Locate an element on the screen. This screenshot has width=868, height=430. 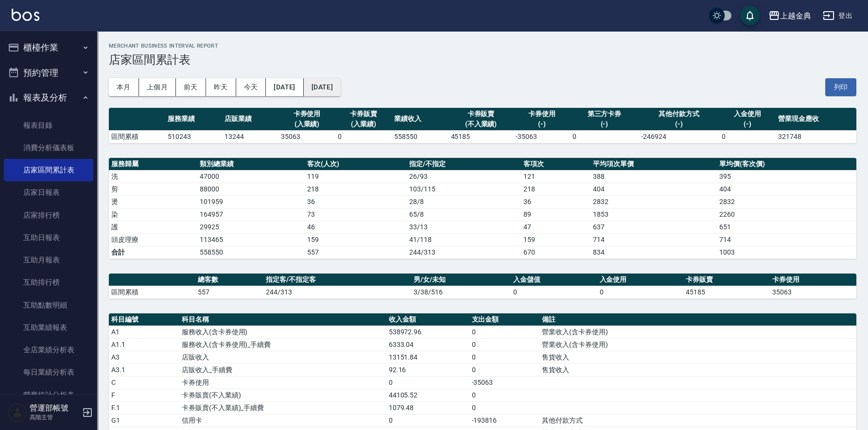
td: 119 is located at coordinates (356, 176).